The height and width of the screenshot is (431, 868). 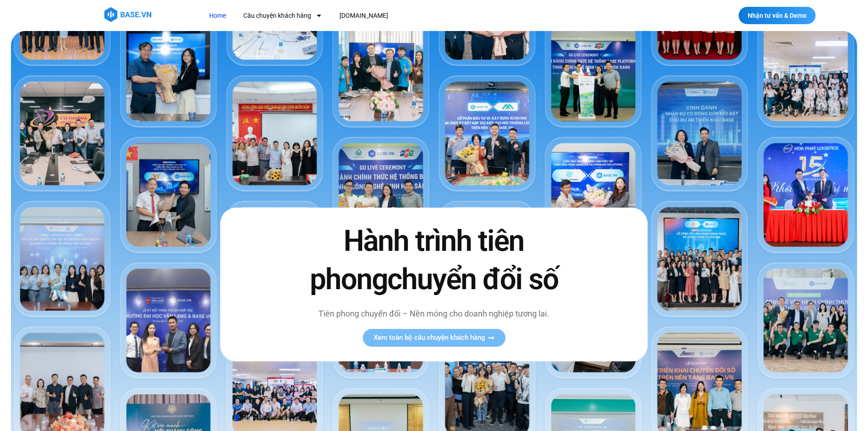 I want to click on span: chuyển đổi số, so click(x=473, y=279).